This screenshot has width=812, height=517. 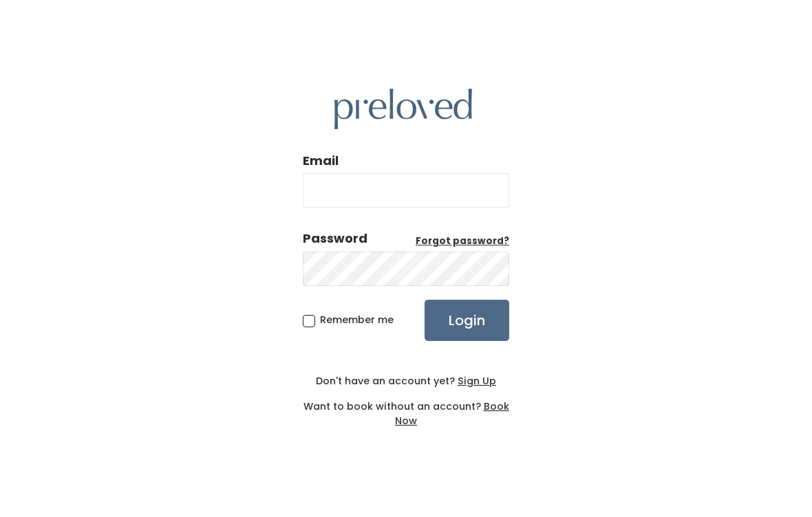 What do you see at coordinates (321, 161) in the screenshot?
I see `label: Email` at bounding box center [321, 161].